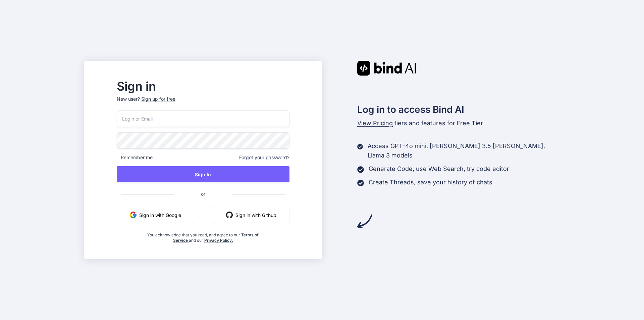 This screenshot has width=644, height=320. I want to click on p: New user?, so click(203, 103).